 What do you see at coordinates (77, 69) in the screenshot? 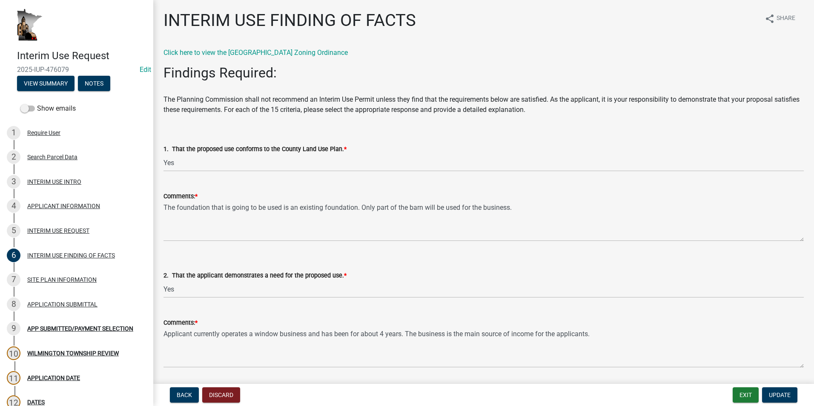
I see `span: 2025-IUP-476079` at bounding box center [77, 69].